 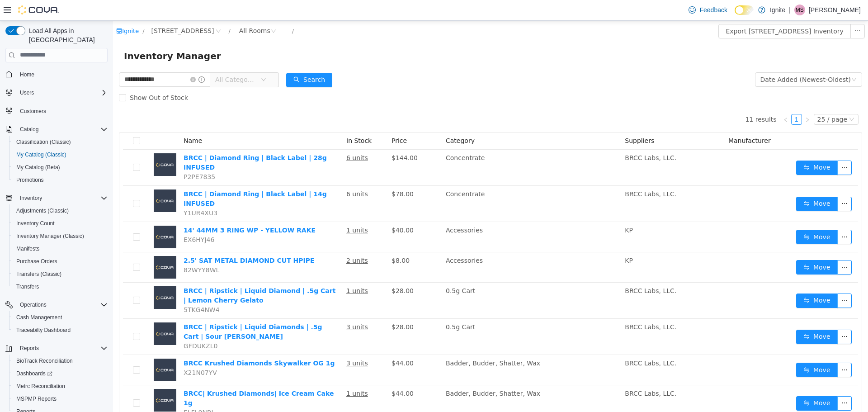 I want to click on span: My Catalog (Classic), so click(x=60, y=155).